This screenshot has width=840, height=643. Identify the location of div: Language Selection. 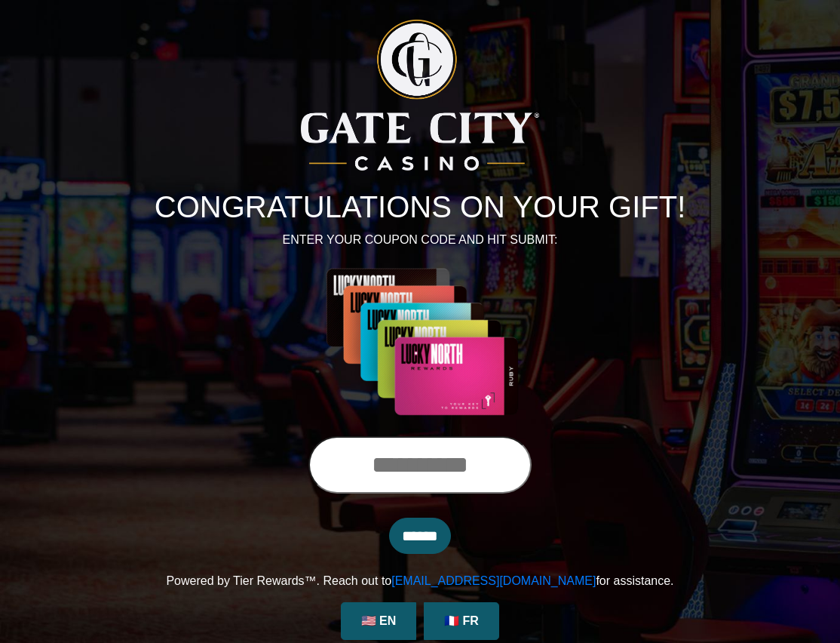
(420, 621).